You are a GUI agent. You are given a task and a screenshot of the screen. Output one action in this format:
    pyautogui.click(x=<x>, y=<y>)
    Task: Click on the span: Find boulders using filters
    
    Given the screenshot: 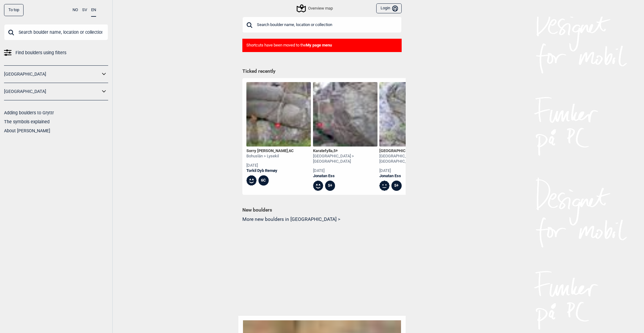 What is the action you would take?
    pyautogui.click(x=41, y=52)
    